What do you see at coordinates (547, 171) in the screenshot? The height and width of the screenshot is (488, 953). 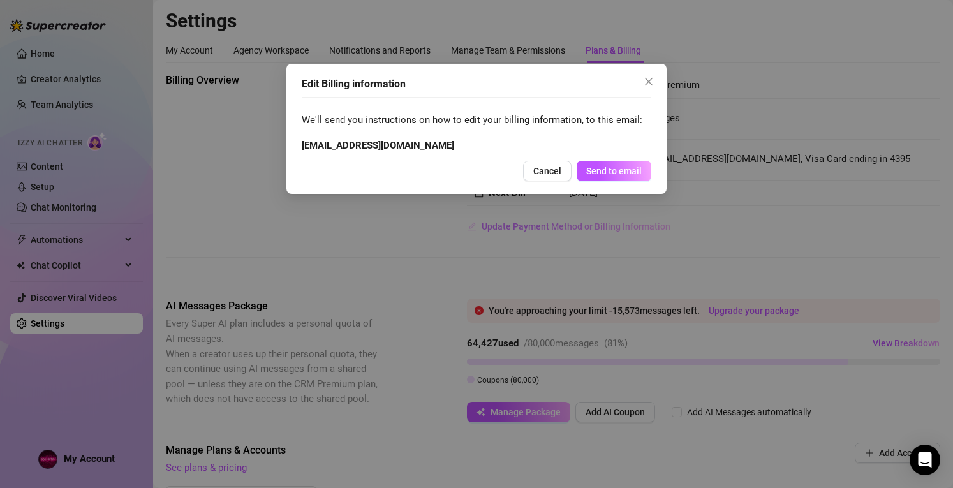 I see `span: Cancel` at bounding box center [547, 171].